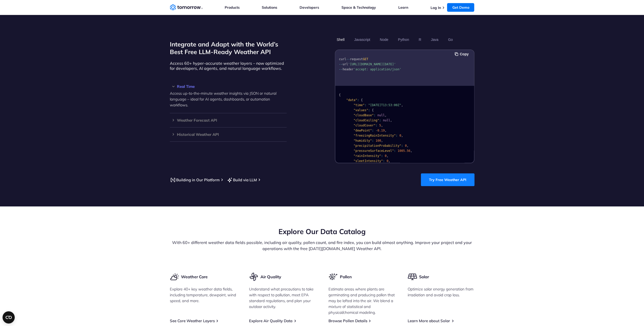 This screenshot has height=326, width=644. I want to click on a: Solutions, so click(269, 8).